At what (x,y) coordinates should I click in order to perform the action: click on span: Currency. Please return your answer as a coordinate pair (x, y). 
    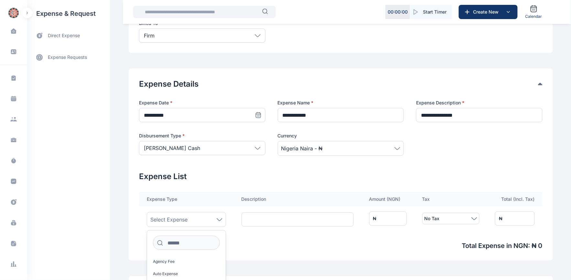
    Looking at the image, I should click on (288, 136).